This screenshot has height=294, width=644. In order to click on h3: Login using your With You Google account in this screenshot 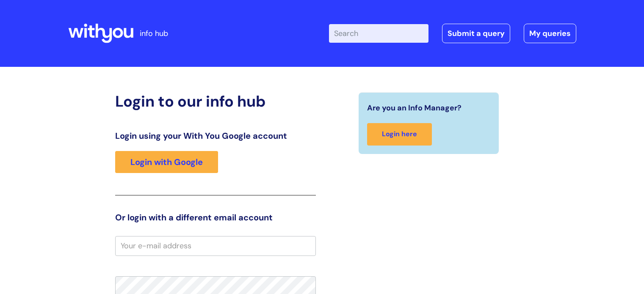, I will do `click(215, 136)`.